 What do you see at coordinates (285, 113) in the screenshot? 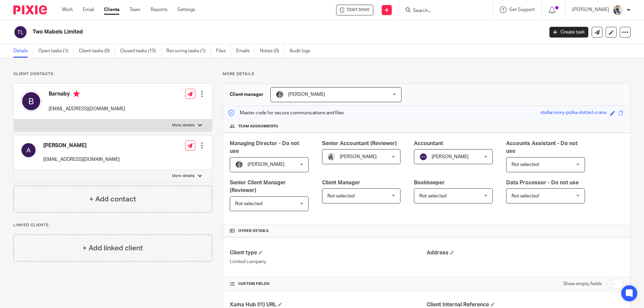
I see `p: Master code for secure communications and files` at bounding box center [285, 113].